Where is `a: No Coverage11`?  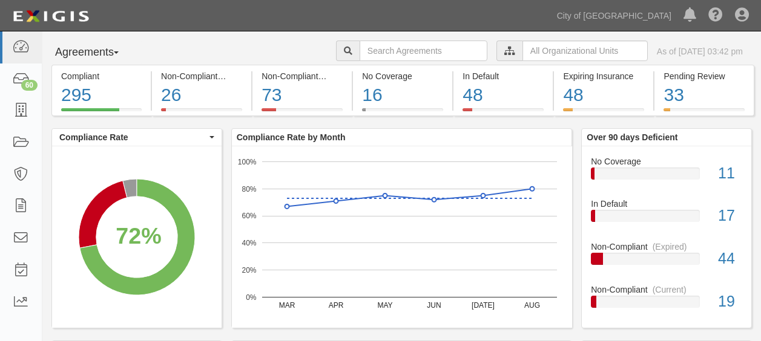
a: No Coverage11 is located at coordinates (666, 177).